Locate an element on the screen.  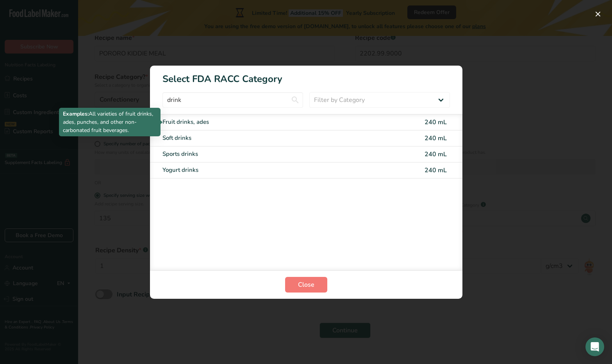
div: Sports drinks is located at coordinates (273, 154).